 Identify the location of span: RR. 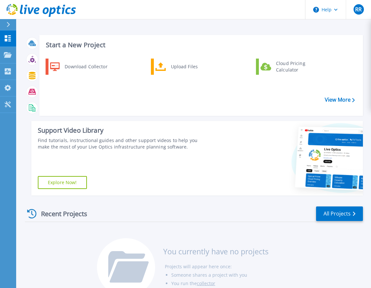
(358, 9).